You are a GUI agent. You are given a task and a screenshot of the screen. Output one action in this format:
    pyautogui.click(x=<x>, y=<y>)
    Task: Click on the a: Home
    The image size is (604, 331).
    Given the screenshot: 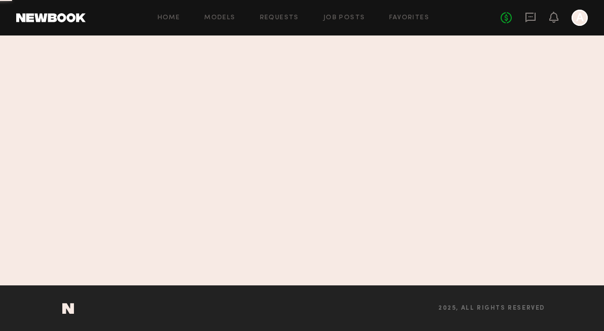 What is the action you would take?
    pyautogui.click(x=169, y=18)
    